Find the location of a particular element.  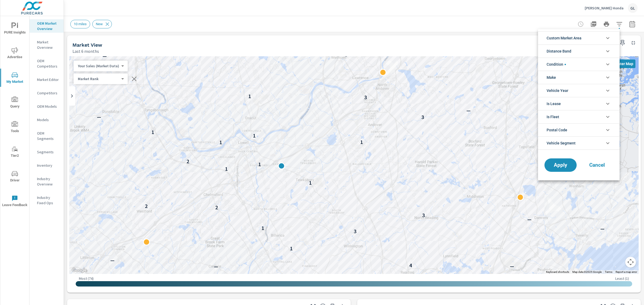

span: Is Lease is located at coordinates (553, 104).